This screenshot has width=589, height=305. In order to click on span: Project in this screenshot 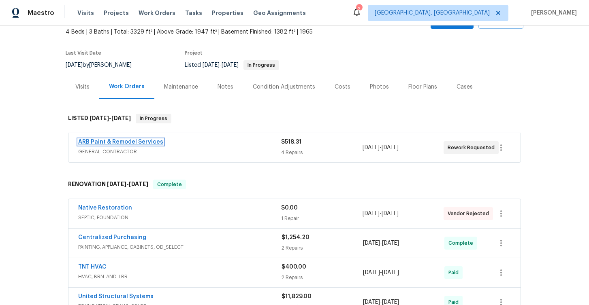, I will do `click(193, 53)`.